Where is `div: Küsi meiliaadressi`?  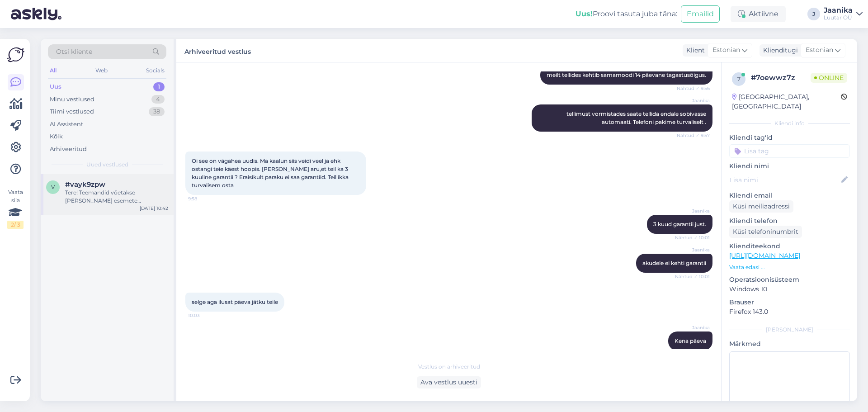
div: Küsi meiliaadressi is located at coordinates (761, 206).